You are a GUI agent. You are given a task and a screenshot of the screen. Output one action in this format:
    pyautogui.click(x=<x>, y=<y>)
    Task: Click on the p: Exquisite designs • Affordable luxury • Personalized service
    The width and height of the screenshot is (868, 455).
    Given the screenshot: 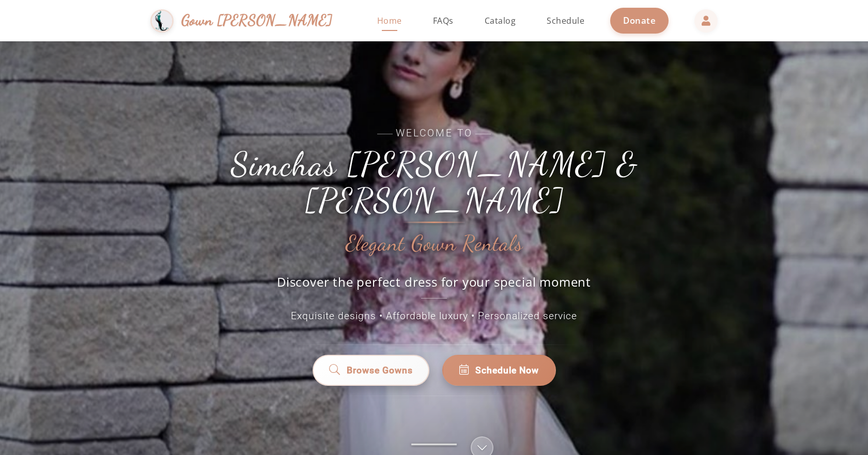 What is the action you would take?
    pyautogui.click(x=434, y=316)
    